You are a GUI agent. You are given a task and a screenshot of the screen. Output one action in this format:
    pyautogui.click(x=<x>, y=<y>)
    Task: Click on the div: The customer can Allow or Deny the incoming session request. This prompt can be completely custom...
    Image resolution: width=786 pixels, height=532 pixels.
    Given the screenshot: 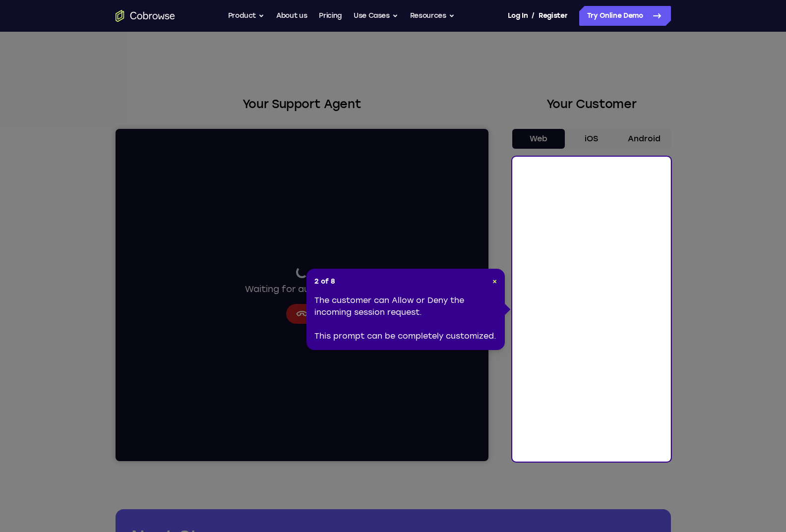 What is the action you would take?
    pyautogui.click(x=405, y=318)
    